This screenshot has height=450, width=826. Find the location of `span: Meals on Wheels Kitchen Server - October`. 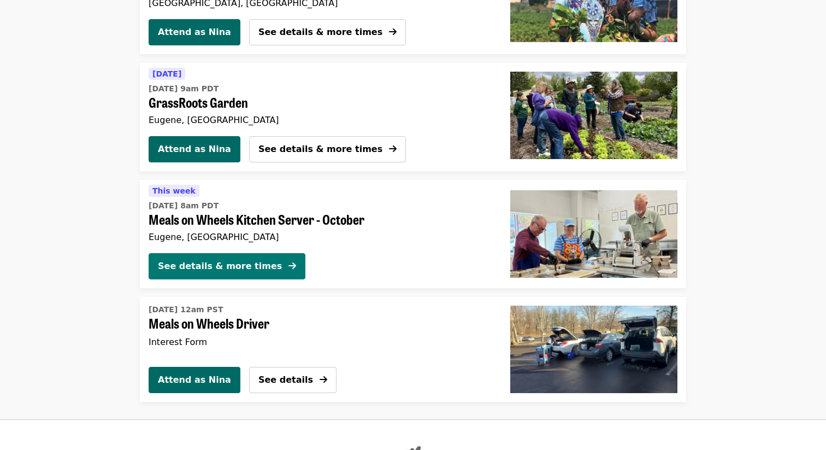

span: Meals on Wheels Kitchen Server - October is located at coordinates (321, 219).